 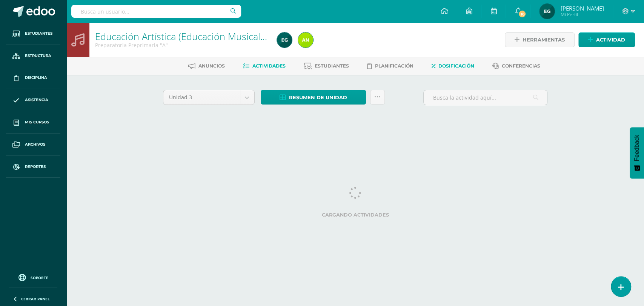 I want to click on span: Reportes, so click(x=35, y=167).